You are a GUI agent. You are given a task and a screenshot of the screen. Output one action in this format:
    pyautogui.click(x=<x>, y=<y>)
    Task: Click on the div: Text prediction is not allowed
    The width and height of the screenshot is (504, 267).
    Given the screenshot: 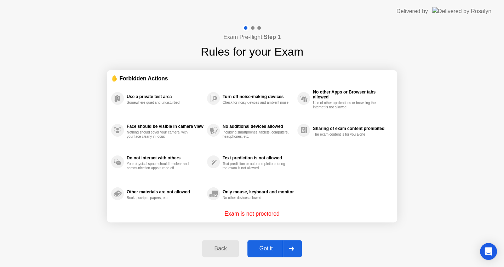 What is the action you would take?
    pyautogui.click(x=258, y=158)
    